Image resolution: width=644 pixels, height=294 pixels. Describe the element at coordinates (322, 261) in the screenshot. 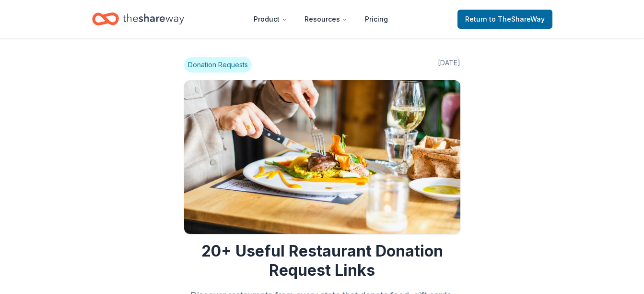

I see `h1: 20+ Useful Restaurant Donation Request Links` at that location.